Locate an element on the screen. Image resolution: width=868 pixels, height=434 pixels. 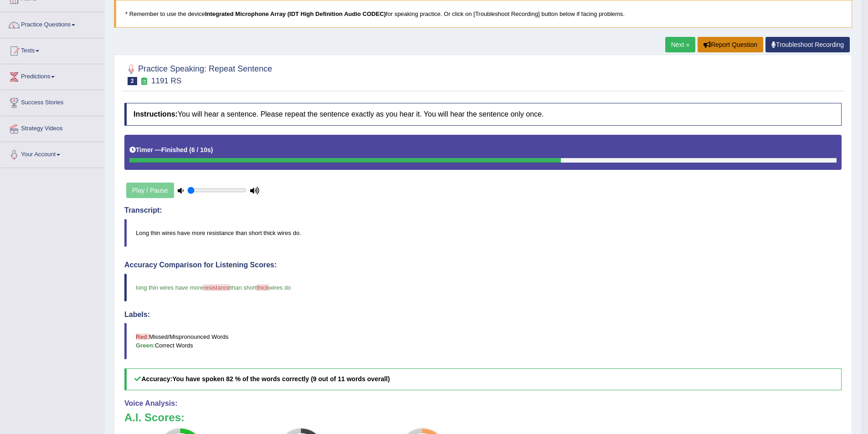
a: Tests is located at coordinates (52, 50).